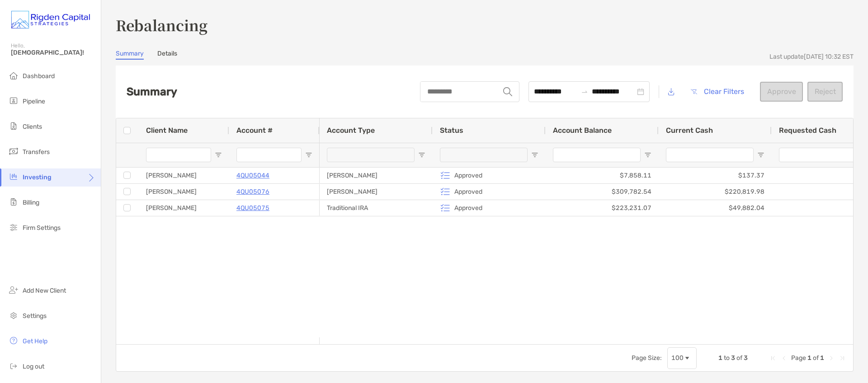  Describe the element at coordinates (13, 101) in the screenshot. I see `img: pipeline icon` at that location.